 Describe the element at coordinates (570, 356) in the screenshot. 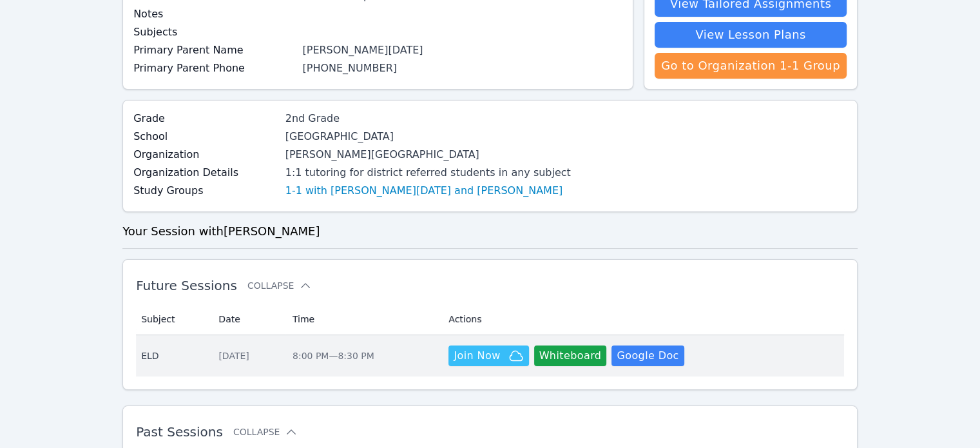

I see `button: Whiteboard` at that location.